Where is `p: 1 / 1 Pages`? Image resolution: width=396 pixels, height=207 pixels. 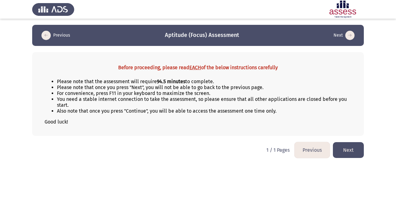 p: 1 / 1 Pages is located at coordinates (278, 150).